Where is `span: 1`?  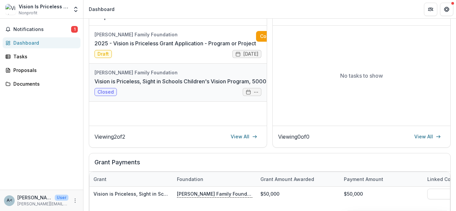 span: 1 is located at coordinates (74, 29).